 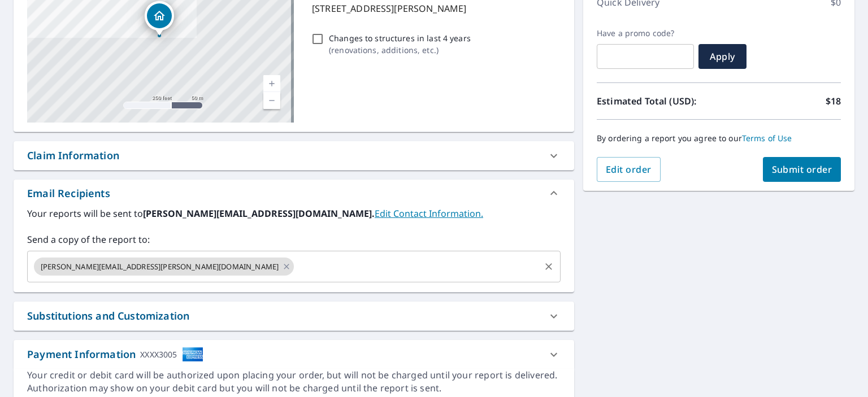 What do you see at coordinates (399, 38) in the screenshot?
I see `p: Changes to structures in last 4 years` at bounding box center [399, 38].